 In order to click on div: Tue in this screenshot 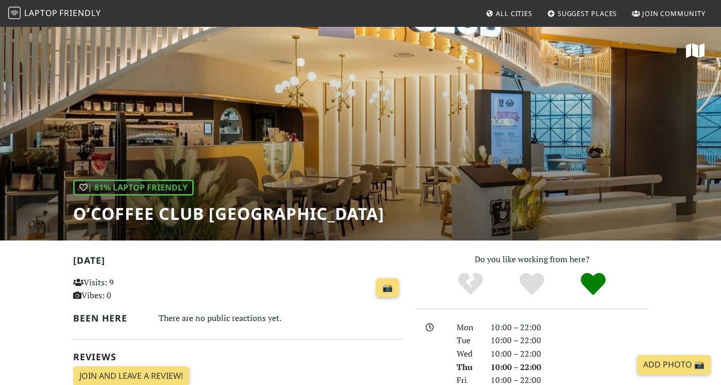, I will do `click(468, 340)`.